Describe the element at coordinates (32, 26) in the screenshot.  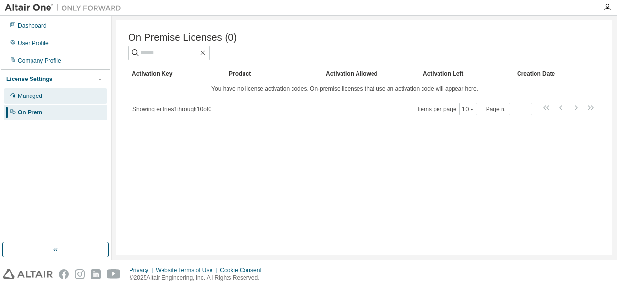
I see `div: Dashboard` at that location.